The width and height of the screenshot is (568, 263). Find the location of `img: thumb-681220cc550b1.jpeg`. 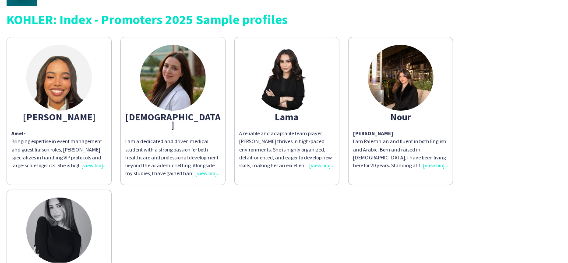

img: thumb-681220cc550b1.jpeg is located at coordinates (59, 78).